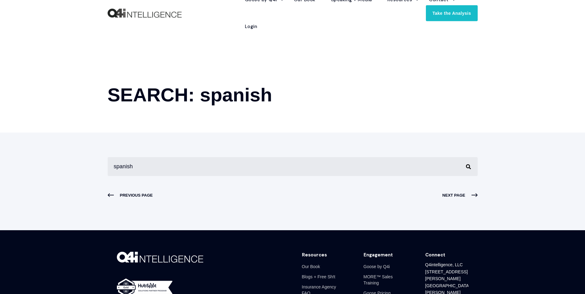  What do you see at coordinates (377, 267) in the screenshot?
I see `a: Goose by Q4i` at bounding box center [377, 267].